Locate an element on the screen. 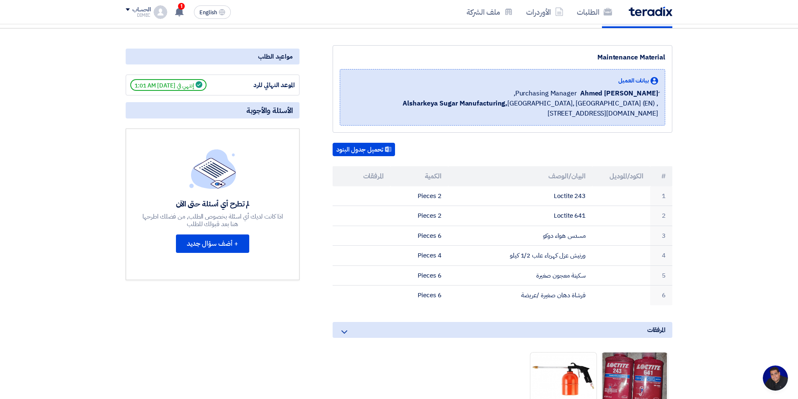 This screenshot has width=798, height=399. td: 1 is located at coordinates (661, 196).